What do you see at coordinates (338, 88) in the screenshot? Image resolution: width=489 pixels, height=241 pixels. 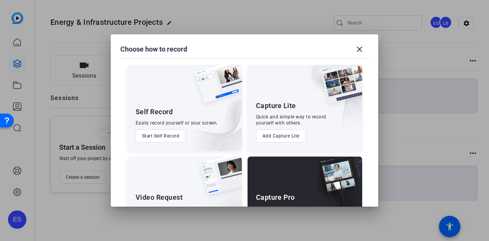 I see `img: capture-lite.png` at bounding box center [338, 88].